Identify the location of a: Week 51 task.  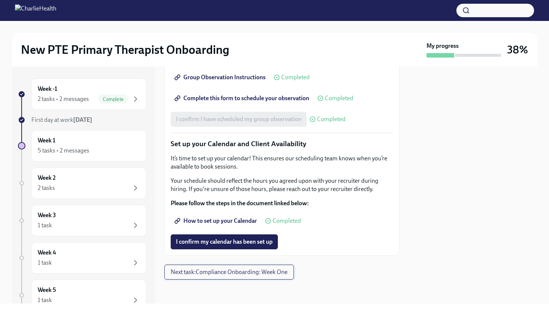
(82, 295).